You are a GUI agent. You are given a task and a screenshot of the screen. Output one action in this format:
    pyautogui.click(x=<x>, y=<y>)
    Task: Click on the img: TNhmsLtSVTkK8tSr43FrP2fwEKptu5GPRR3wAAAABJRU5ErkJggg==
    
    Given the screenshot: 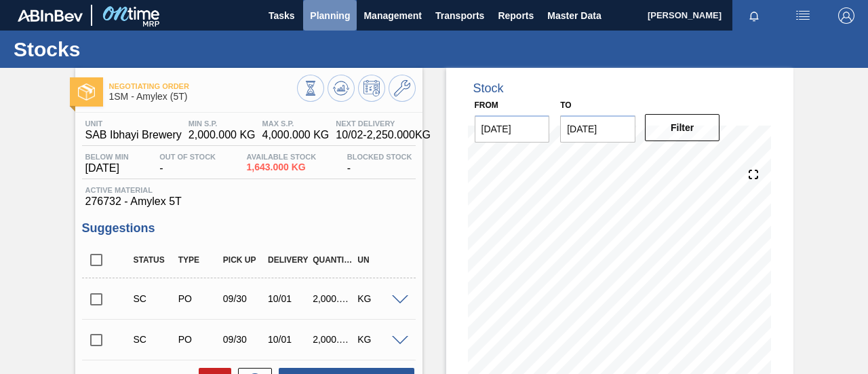 What is the action you would take?
    pyautogui.click(x=50, y=16)
    